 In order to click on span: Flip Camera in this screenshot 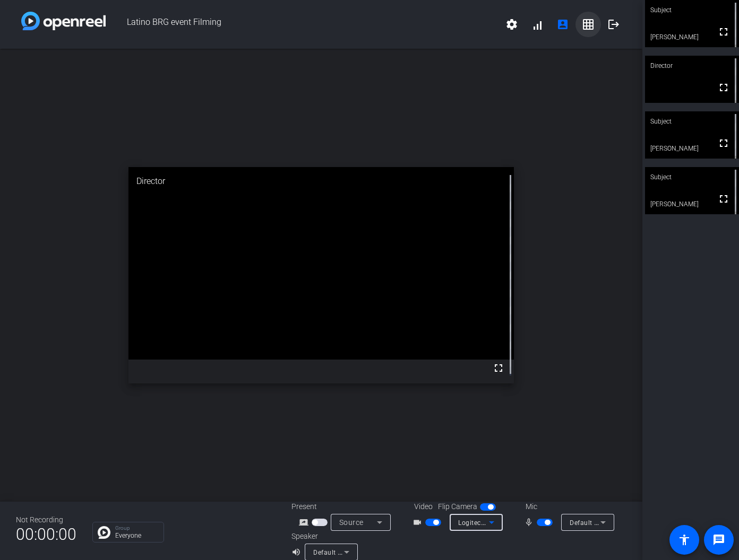, I will do `click(457, 506)`.